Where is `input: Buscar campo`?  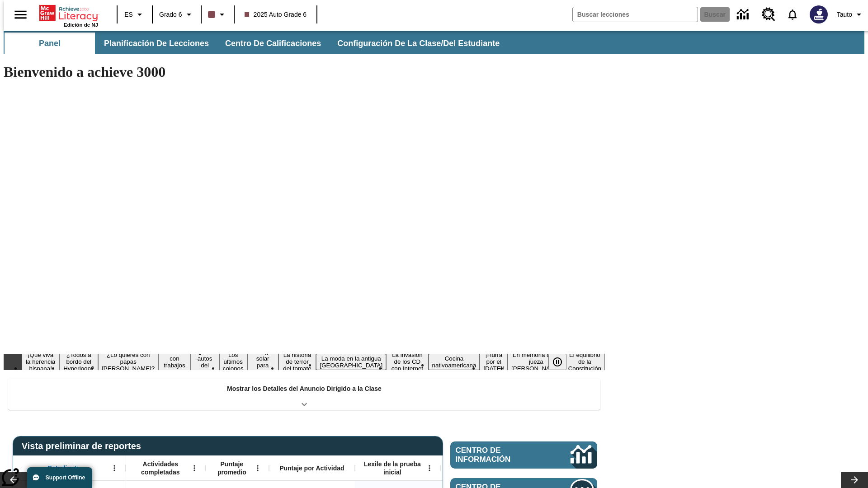
input: Buscar campo is located at coordinates (635, 14).